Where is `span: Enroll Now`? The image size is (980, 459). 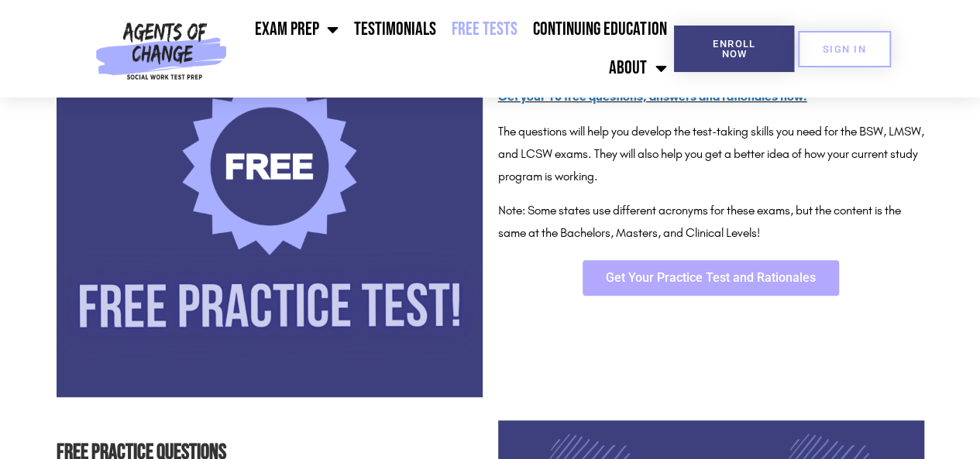
span: Enroll Now is located at coordinates (733, 48).